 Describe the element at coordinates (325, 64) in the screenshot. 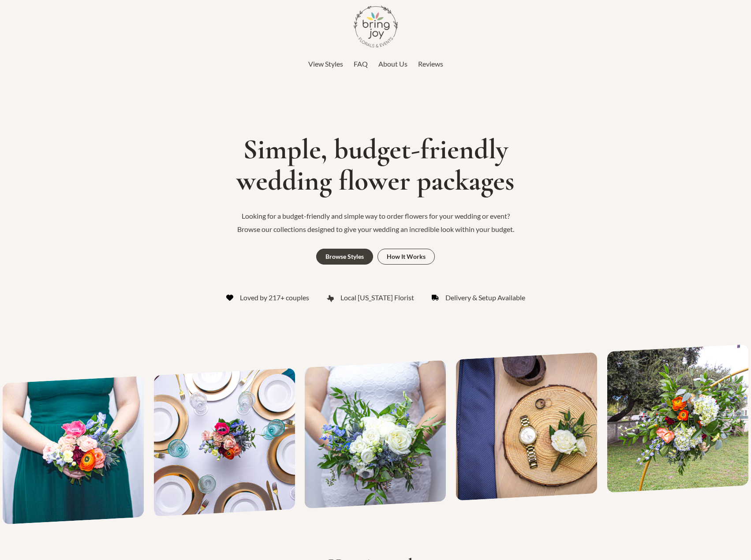

I see `a: View Styles` at that location.